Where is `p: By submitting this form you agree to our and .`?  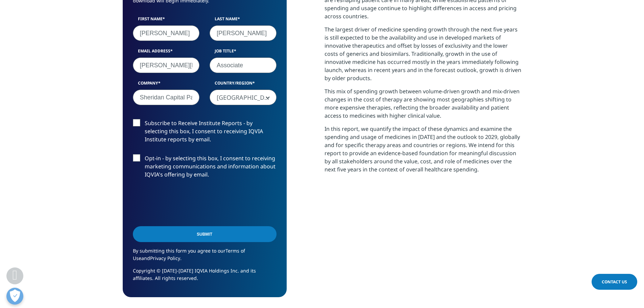 p: By submitting this form you agree to our and . is located at coordinates (204, 257).